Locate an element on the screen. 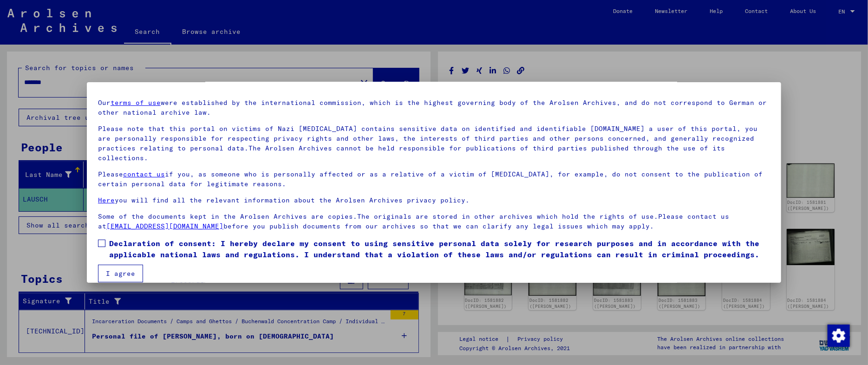  p: Our were established by the international commission, which is the highest governing body of the ... is located at coordinates (434, 107).